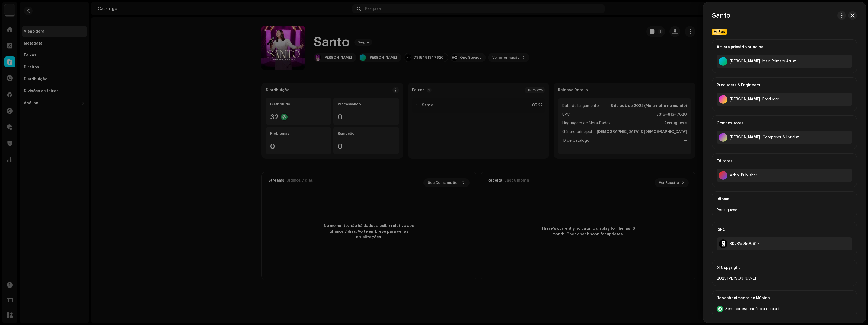  Describe the element at coordinates (745, 137) in the screenshot. I see `div: Kemison Alan` at that location.